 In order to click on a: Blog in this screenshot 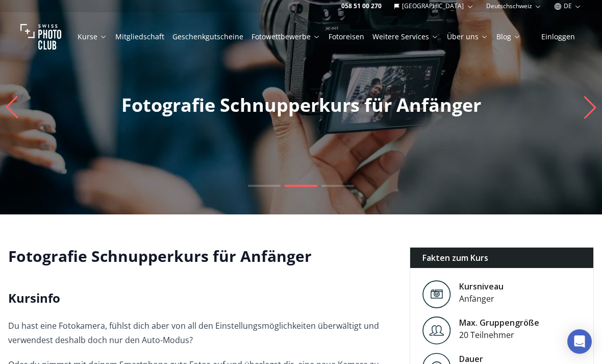, I will do `click(509, 37)`.